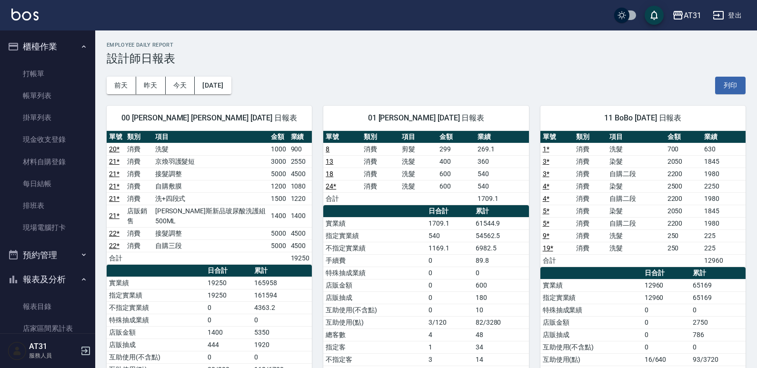  Describe the element at coordinates (330, 174) in the screenshot. I see `a: 18` at that location.